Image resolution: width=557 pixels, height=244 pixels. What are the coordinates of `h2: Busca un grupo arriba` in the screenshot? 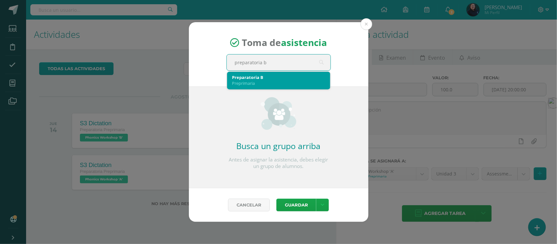 It's located at (279, 146).